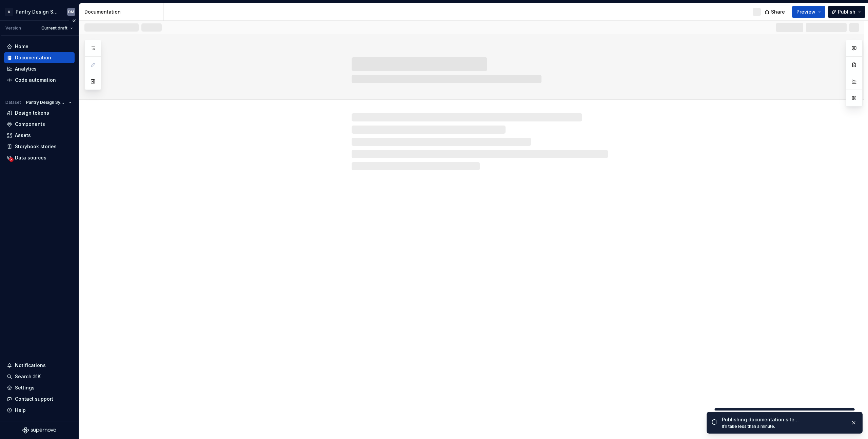 The image size is (868, 439). Describe the element at coordinates (46, 102) in the screenshot. I see `span: Pantry Design System` at that location.